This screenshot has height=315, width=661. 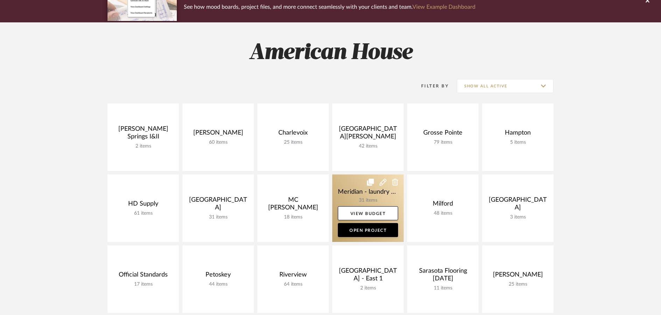 I want to click on a: View Budget, so click(x=368, y=213).